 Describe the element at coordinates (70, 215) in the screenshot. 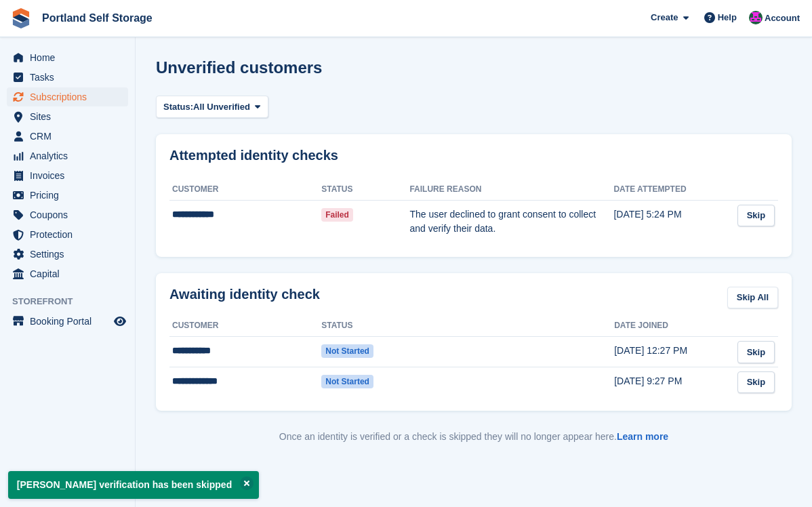

I see `span: Coupons` at that location.